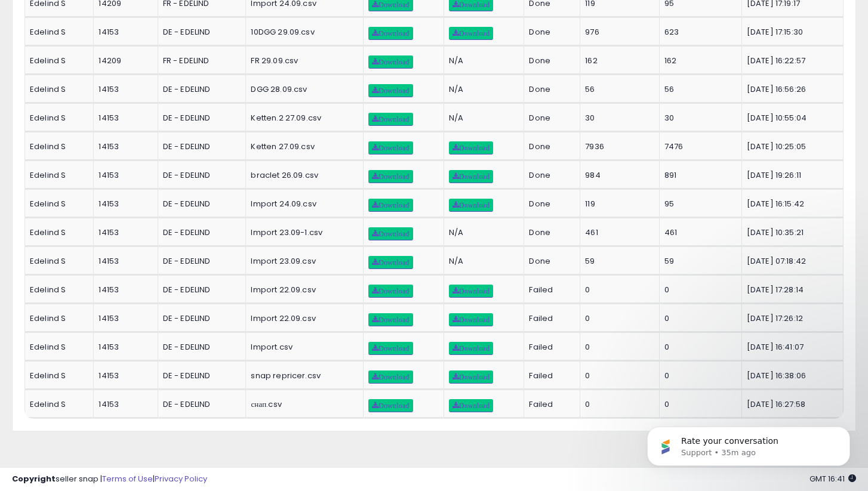 The width and height of the screenshot is (868, 491). What do you see at coordinates (302, 232) in the screenshot?
I see `div: Import 23.09-1.csv` at bounding box center [302, 232].